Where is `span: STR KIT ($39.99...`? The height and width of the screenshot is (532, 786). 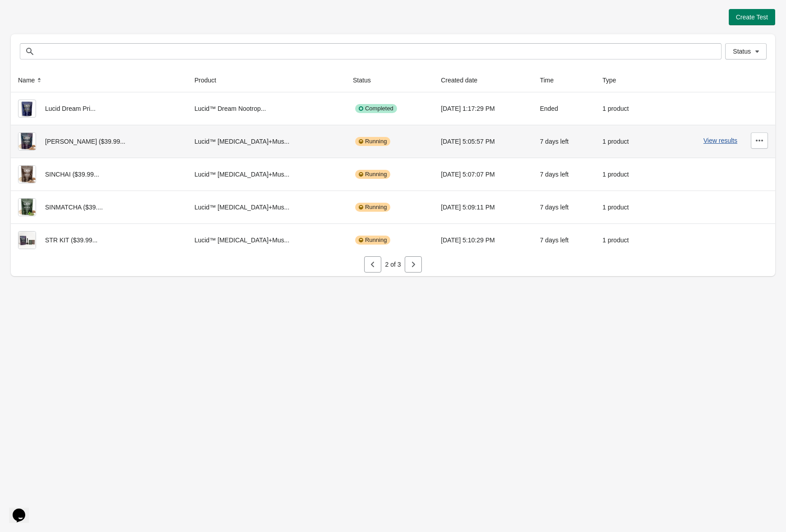
span: STR KIT ($39.99... is located at coordinates (71, 240).